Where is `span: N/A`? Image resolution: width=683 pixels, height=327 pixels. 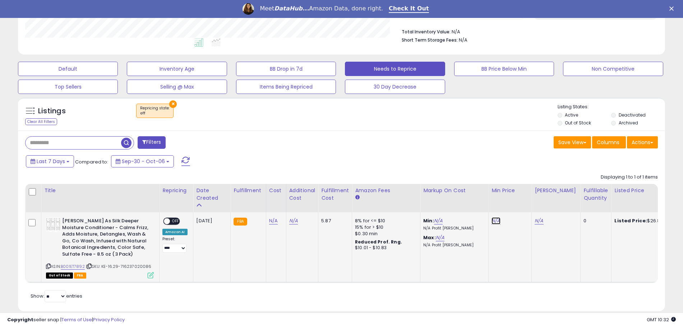 span: N/A is located at coordinates (463, 40).